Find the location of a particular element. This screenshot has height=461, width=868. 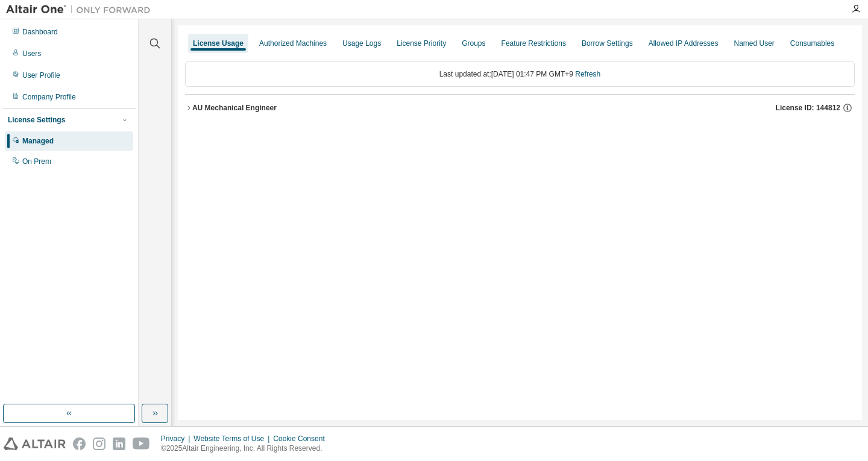

div: Website Terms of Use is located at coordinates (233, 439).